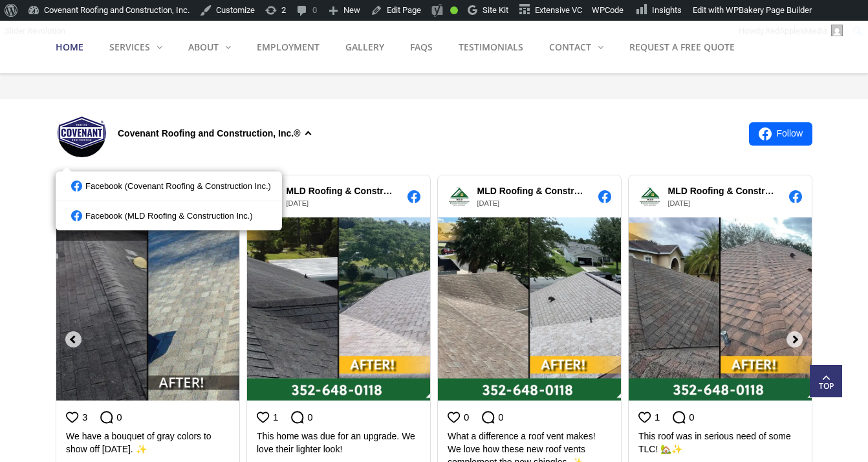 Image resolution: width=868 pixels, height=462 pixels. I want to click on img: Trustindex feed image, shared by MLD Roofing & Construction Inc. on Facebook on October 02, 2025., so click(529, 309).